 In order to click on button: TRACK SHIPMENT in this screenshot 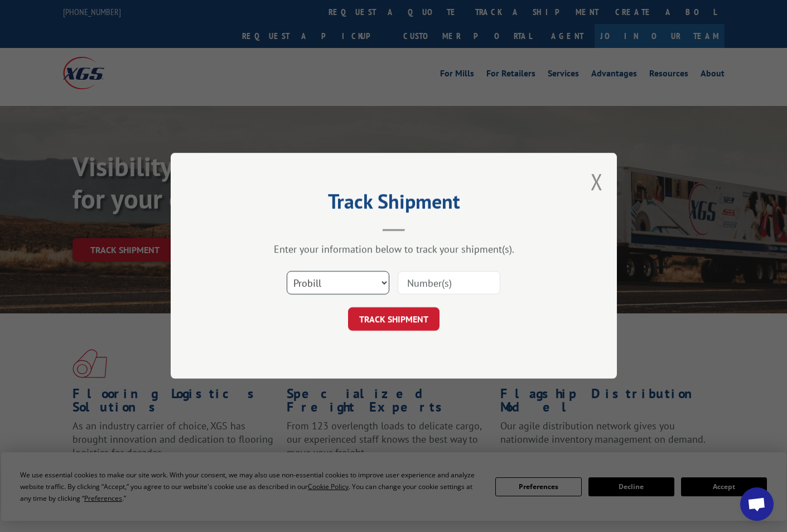, I will do `click(394, 319)`.